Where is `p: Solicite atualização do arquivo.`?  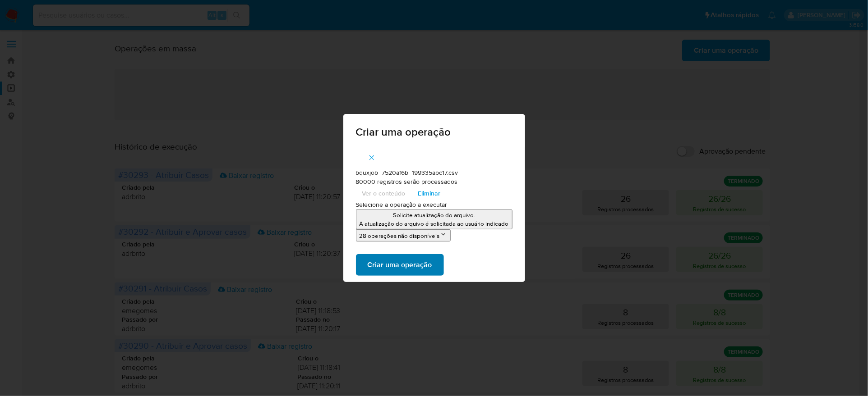
p: Solicite atualização do arquivo. is located at coordinates (434, 215).